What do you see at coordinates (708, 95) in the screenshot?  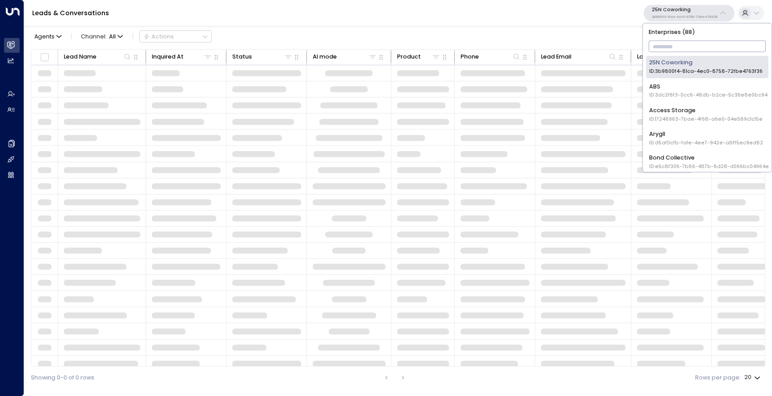 I see `span: ID: 3dc2f6f3-0cc6-48db-b2ce-5c36e8e0bc94` at bounding box center [708, 95].